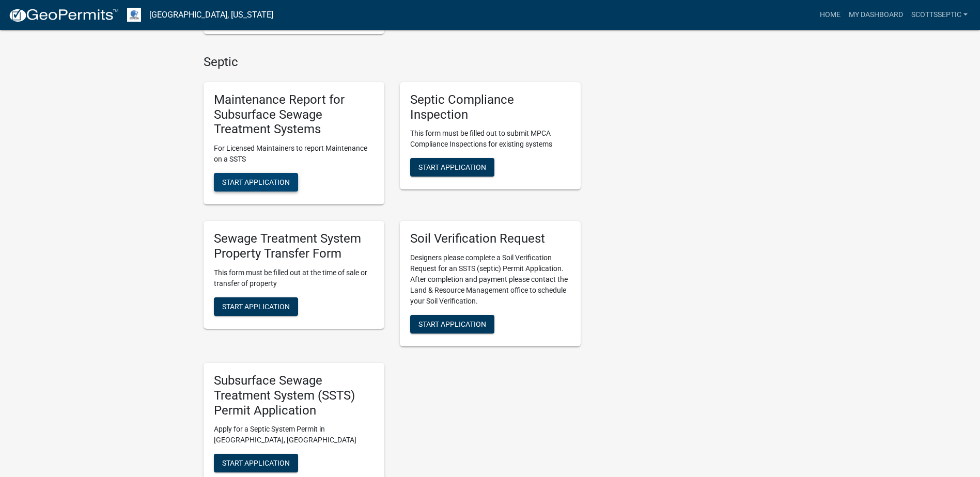 The image size is (980, 477). I want to click on a: My Dashboard, so click(876, 15).